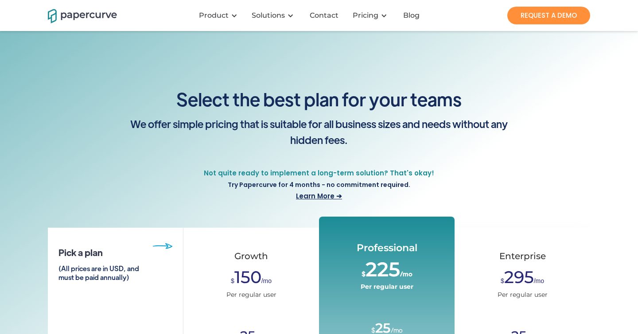  What do you see at coordinates (523, 256) in the screenshot?
I see `div: Enterprise` at bounding box center [523, 256].